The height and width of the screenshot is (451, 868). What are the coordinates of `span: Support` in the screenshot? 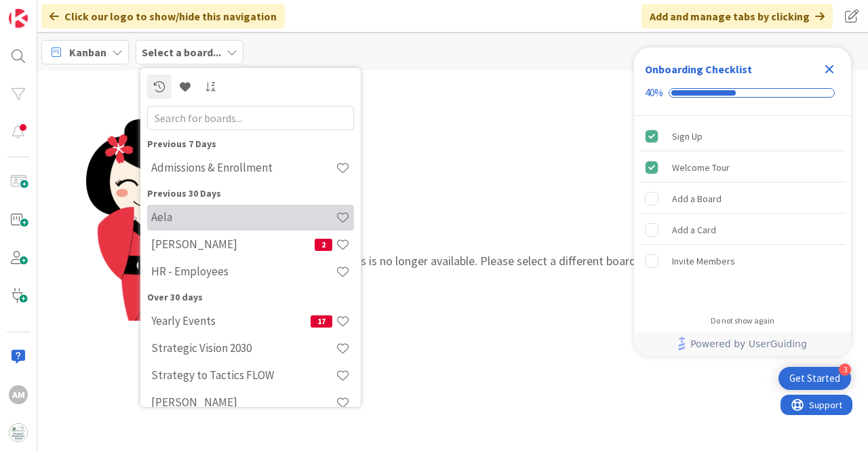 It's located at (45, 10).